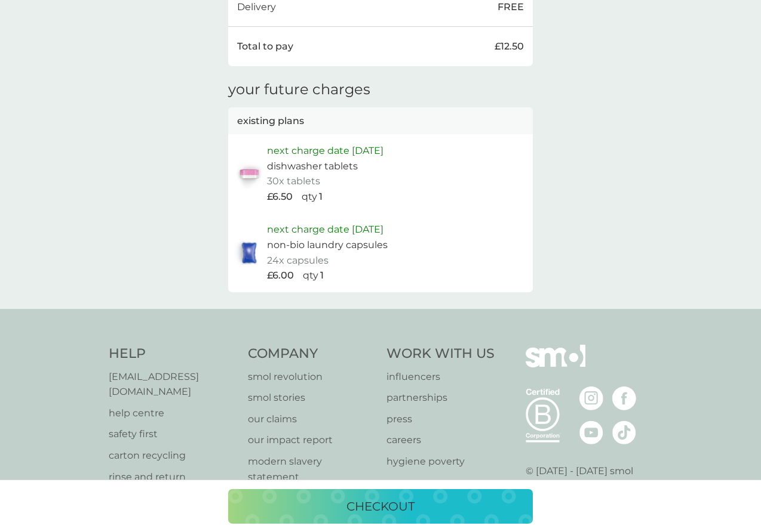 Image resolution: width=761 pixels, height=532 pixels. I want to click on a: influencers, so click(440, 377).